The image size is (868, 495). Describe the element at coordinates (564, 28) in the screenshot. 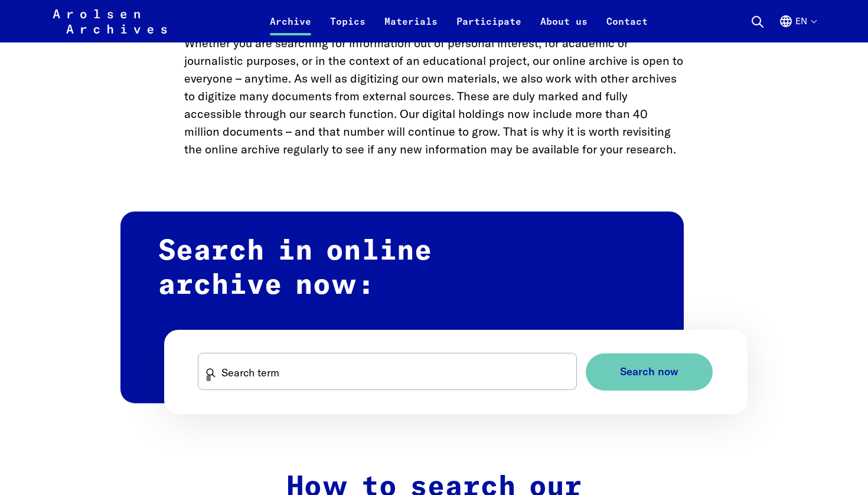

I see `a: About us` at that location.